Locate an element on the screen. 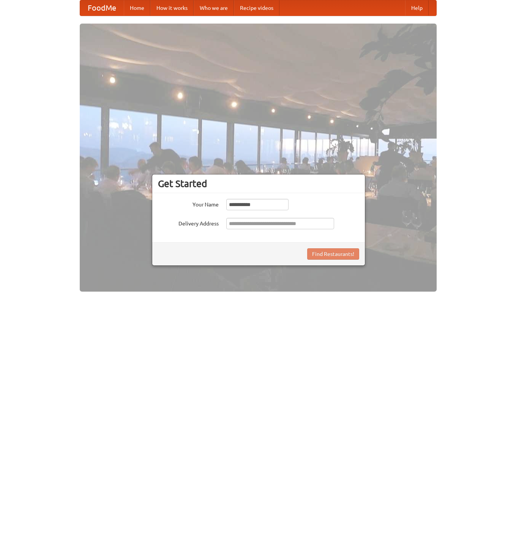 The width and height of the screenshot is (516, 538). h3: Get Started is located at coordinates (259, 184).